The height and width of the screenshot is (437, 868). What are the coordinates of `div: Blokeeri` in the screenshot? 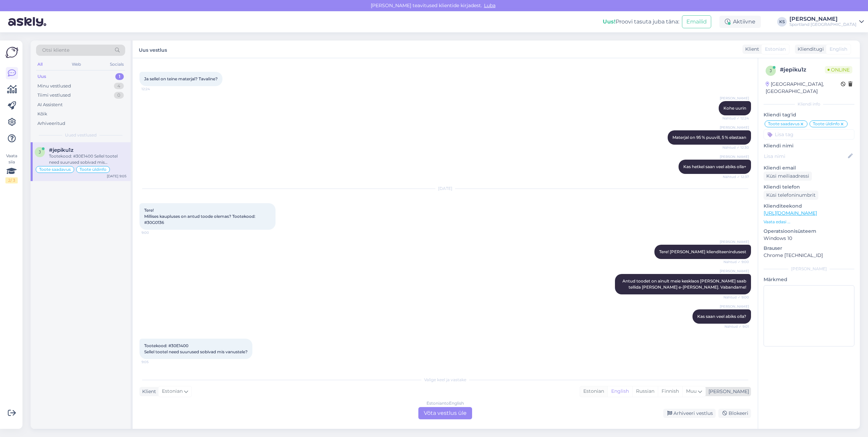 It's located at (735, 413).